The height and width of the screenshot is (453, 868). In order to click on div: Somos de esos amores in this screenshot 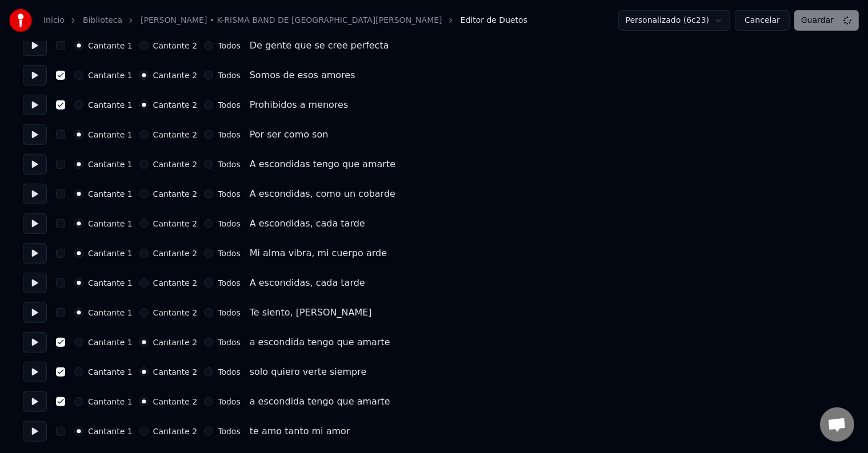, I will do `click(302, 76)`.